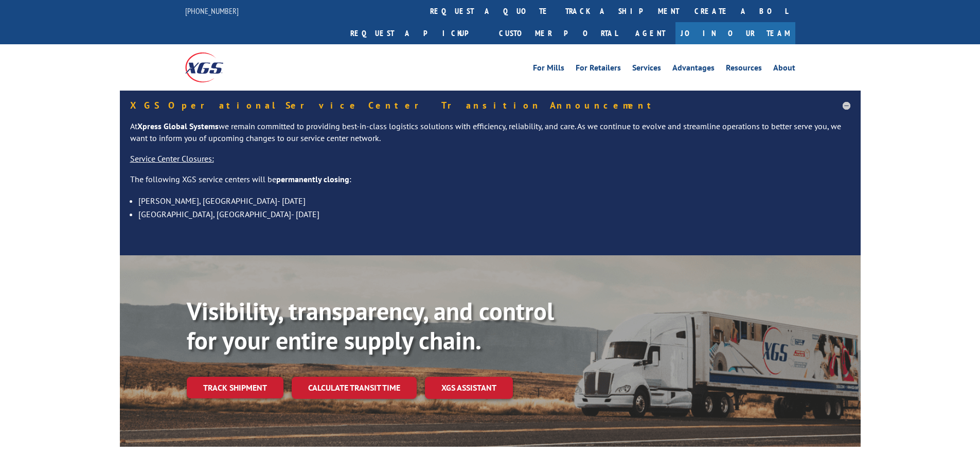 Image resolution: width=980 pixels, height=473 pixels. I want to click on a: Calculate transit time, so click(354, 387).